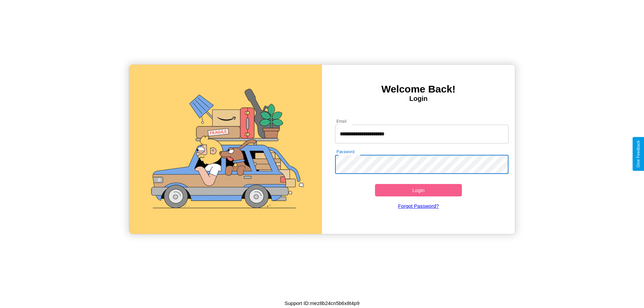 The height and width of the screenshot is (308, 644). What do you see at coordinates (225, 149) in the screenshot?
I see `img: gif` at bounding box center [225, 149].